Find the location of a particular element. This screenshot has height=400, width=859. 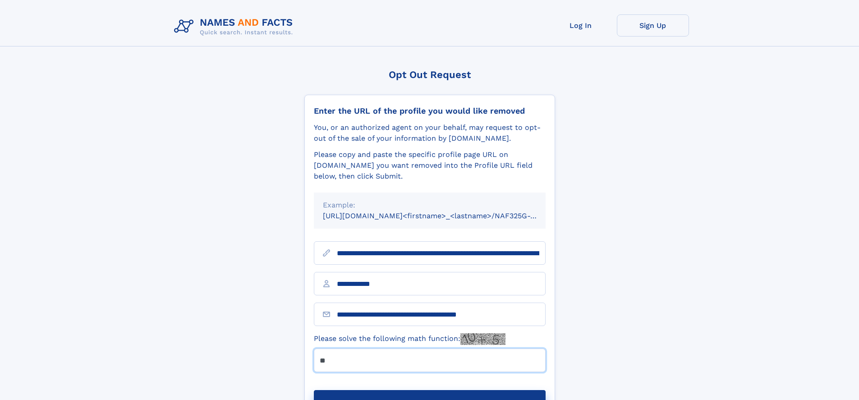

div: Enter the URL of the profile you would like removed is located at coordinates (430, 111).